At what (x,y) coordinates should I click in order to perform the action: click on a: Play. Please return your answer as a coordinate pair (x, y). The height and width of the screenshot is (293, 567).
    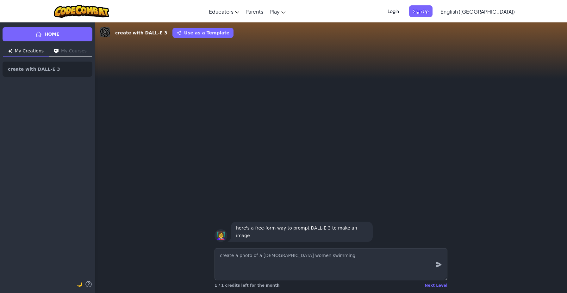
    Looking at the image, I should click on (277, 11).